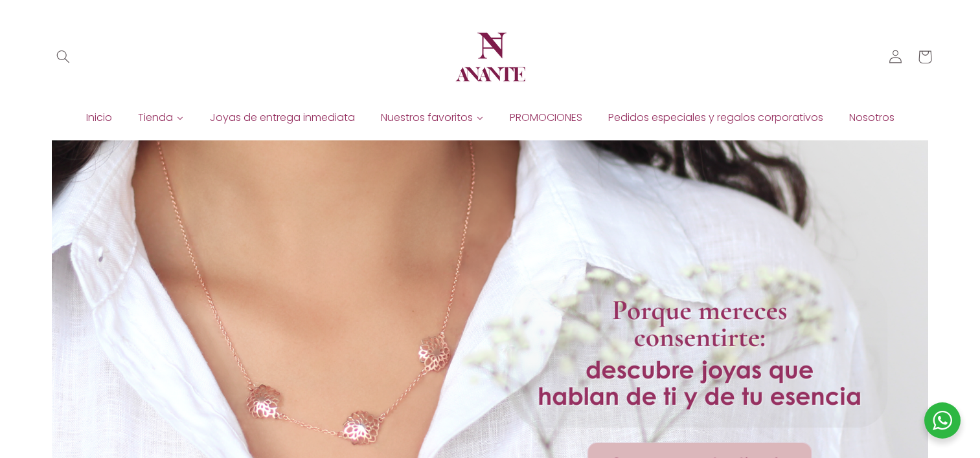  Describe the element at coordinates (490, 57) in the screenshot. I see `a: Anante Joyería | Diseño en plata y oro` at that location.